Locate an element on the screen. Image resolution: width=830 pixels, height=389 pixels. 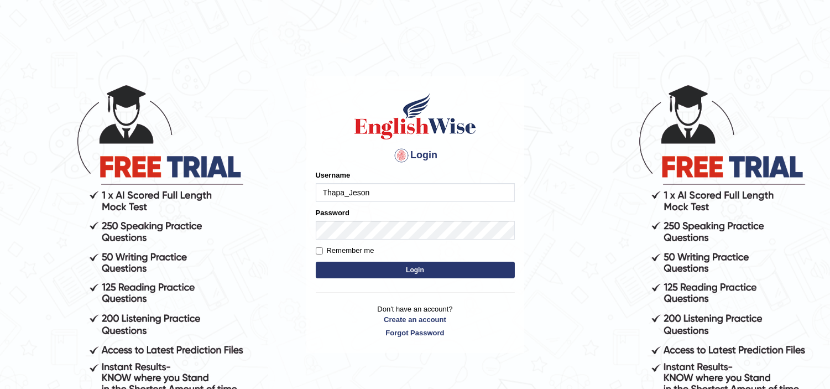
a: Forgot Password is located at coordinates (415, 332).